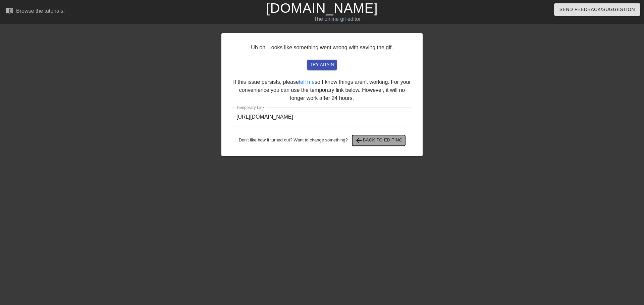  Describe the element at coordinates (10, 10) in the screenshot. I see `span: menu_book` at that location.